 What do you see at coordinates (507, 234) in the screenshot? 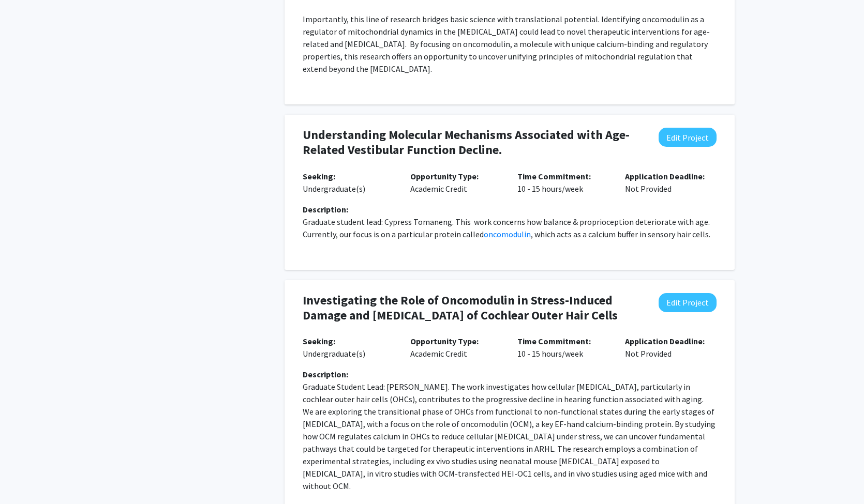
I see `a: oncomodulin` at bounding box center [507, 234].